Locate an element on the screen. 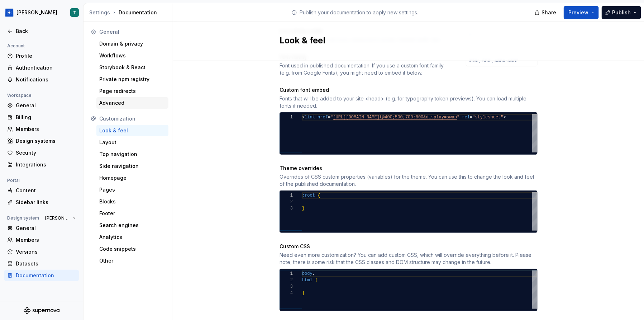 This screenshot has width=644, height=320. div: Storybook & React is located at coordinates (132, 67).